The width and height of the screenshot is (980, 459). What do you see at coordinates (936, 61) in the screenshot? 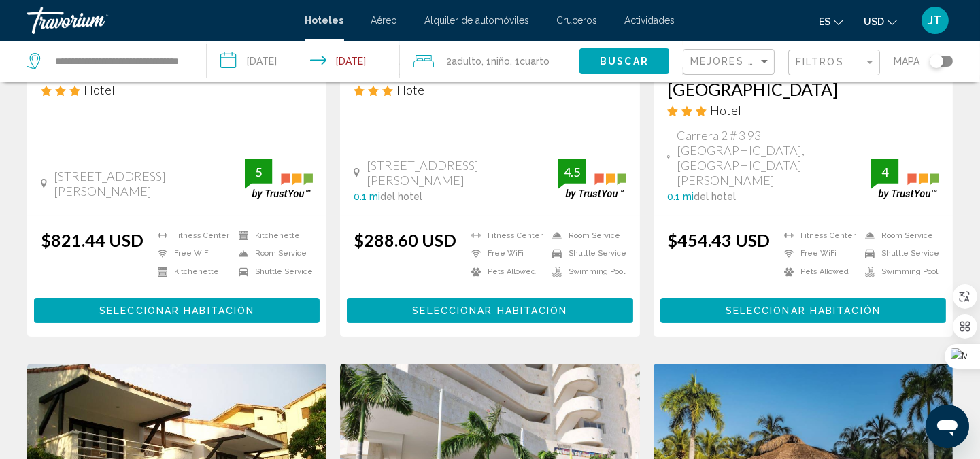
I see `button: Toggle map` at bounding box center [936, 61].